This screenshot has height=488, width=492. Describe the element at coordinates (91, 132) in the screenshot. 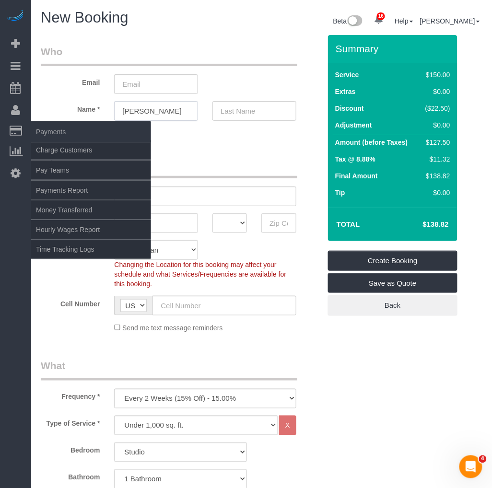

I see `span: Payments` at that location.